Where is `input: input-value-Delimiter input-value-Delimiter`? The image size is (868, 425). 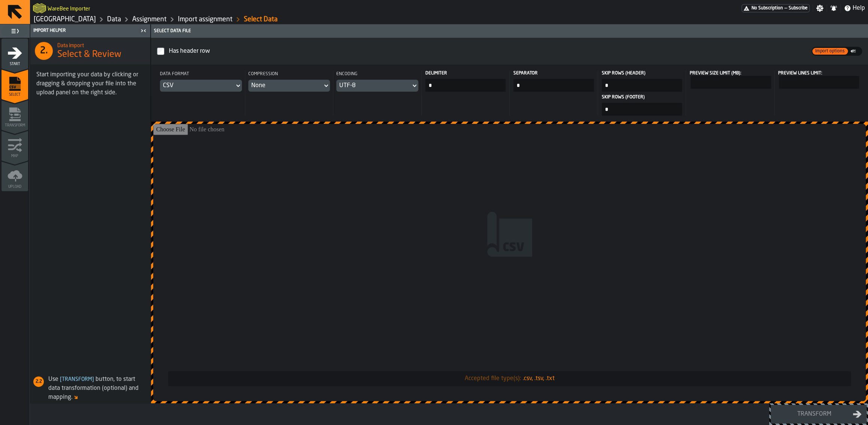 input: input-value-Delimiter input-value-Delimiter is located at coordinates (465, 86).